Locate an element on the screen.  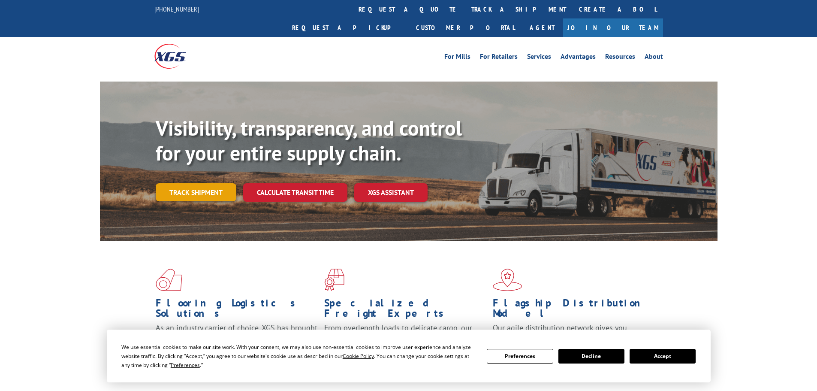
span: Our agile distribution network gives you nationwide inventory management on demand. is located at coordinates (572, 333).